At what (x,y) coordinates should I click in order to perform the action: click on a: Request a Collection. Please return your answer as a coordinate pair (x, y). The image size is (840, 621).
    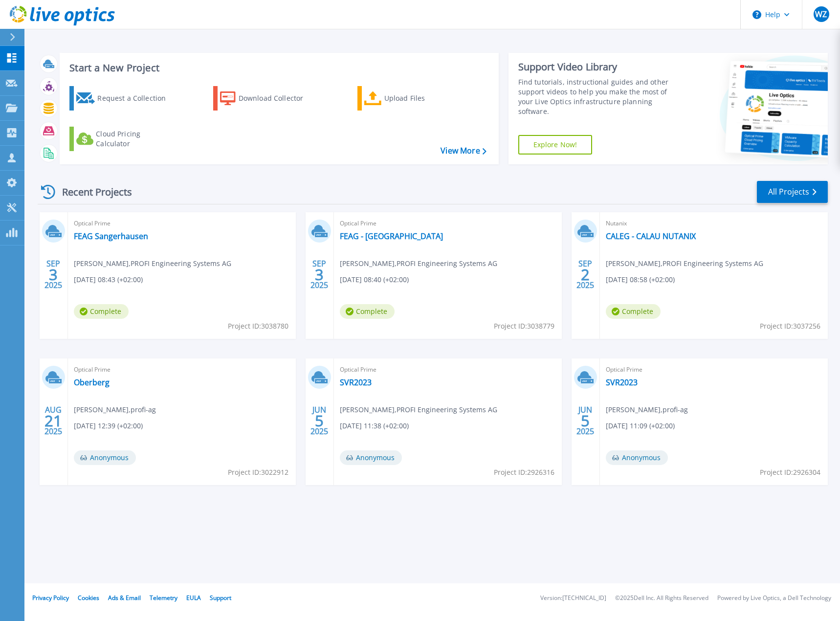
    Looking at the image, I should click on (124, 98).